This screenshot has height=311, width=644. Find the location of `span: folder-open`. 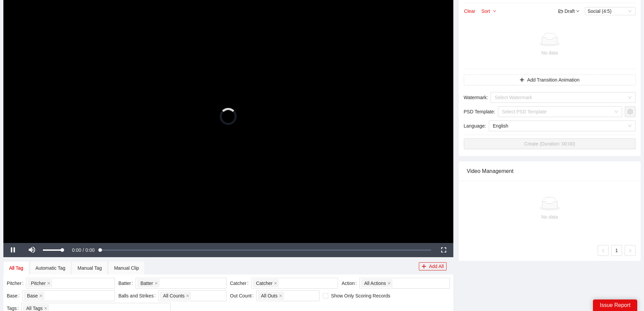

span: folder-open is located at coordinates (561, 11).